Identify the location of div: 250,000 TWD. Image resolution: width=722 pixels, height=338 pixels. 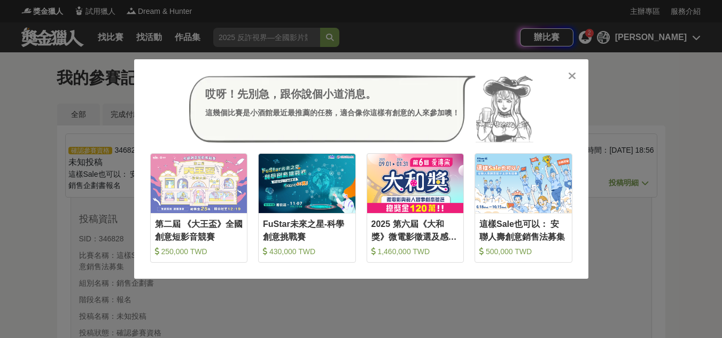
(199, 252).